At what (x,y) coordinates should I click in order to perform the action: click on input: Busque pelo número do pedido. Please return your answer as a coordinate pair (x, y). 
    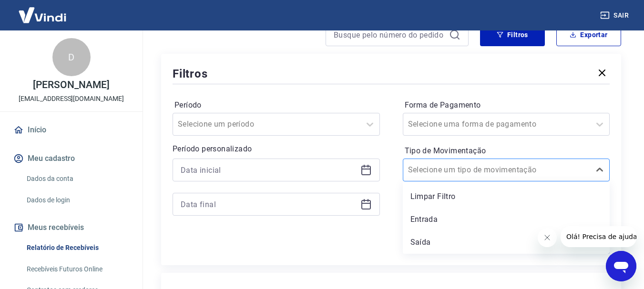
    Looking at the image, I should click on (389, 35).